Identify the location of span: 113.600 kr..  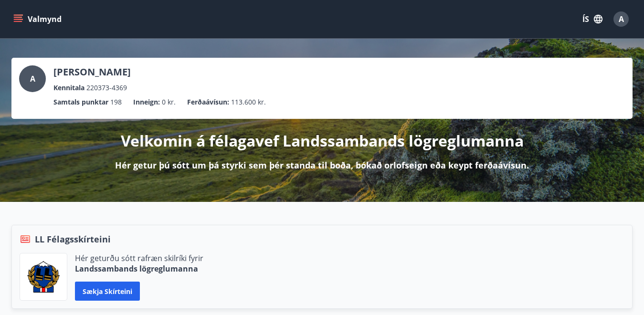
(248, 102).